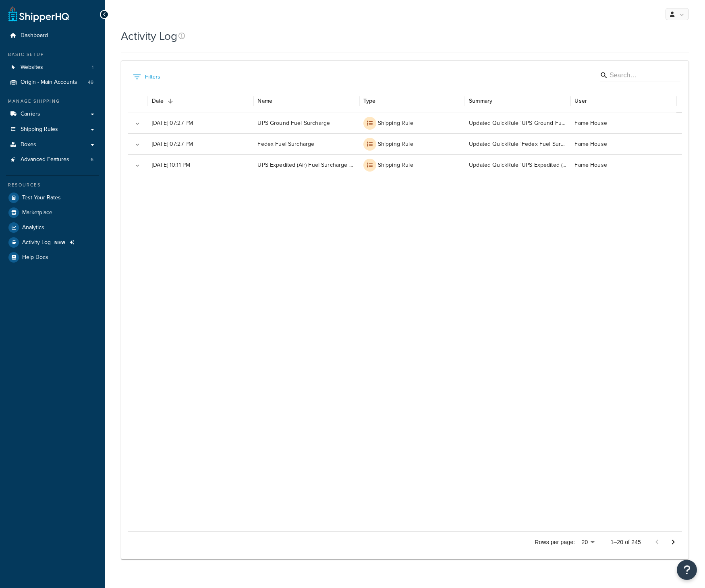 The width and height of the screenshot is (705, 588). I want to click on span: Advanced Features, so click(44, 160).